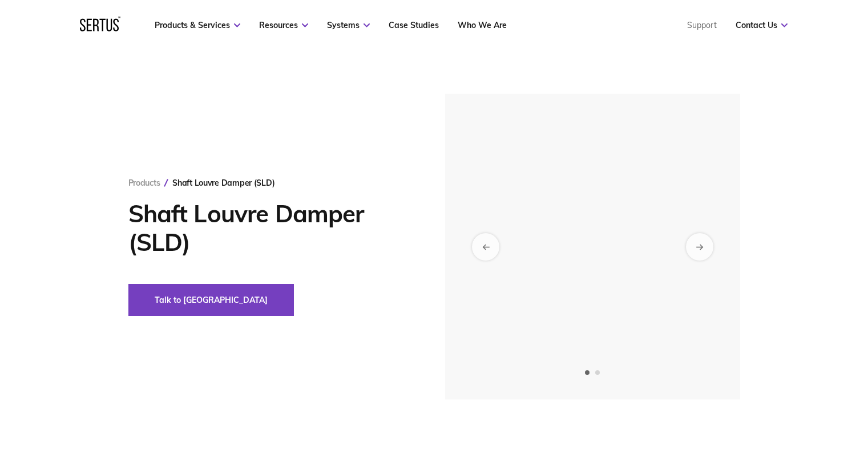 Image resolution: width=868 pixels, height=452 pixels. What do you see at coordinates (702, 25) in the screenshot?
I see `a: Support` at bounding box center [702, 25].